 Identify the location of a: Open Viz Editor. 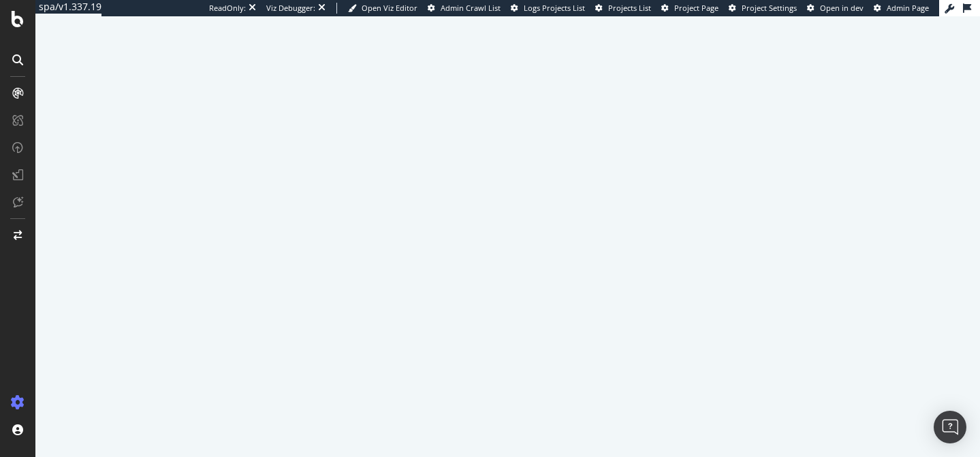
(383, 8).